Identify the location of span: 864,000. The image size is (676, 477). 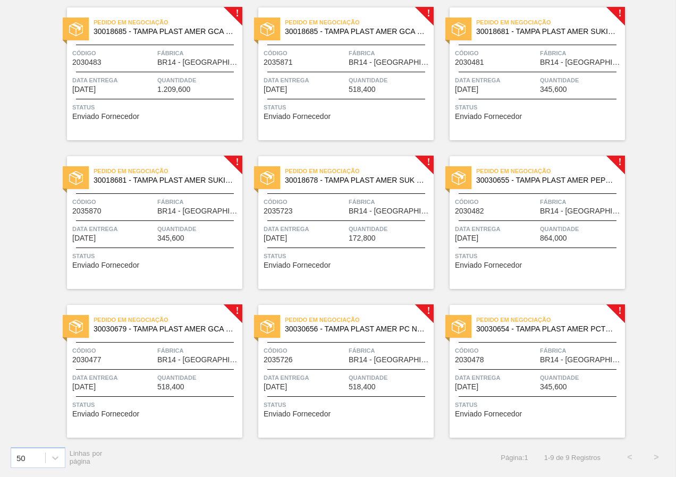
(553, 238).